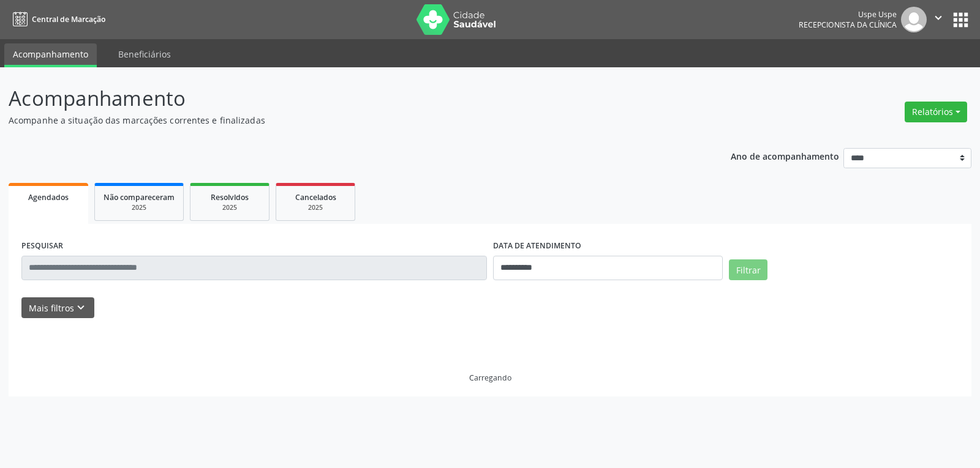 This screenshot has width=980, height=468. Describe the element at coordinates (747, 270) in the screenshot. I see `button: Filtrar` at that location.